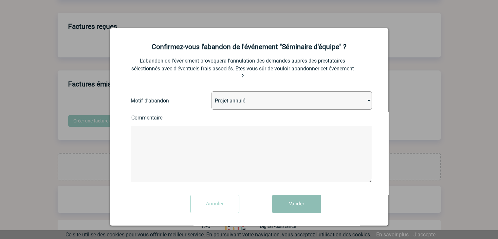 This screenshot has width=498, height=239. What do you see at coordinates (297, 204) in the screenshot?
I see `button: Valider` at bounding box center [297, 204].